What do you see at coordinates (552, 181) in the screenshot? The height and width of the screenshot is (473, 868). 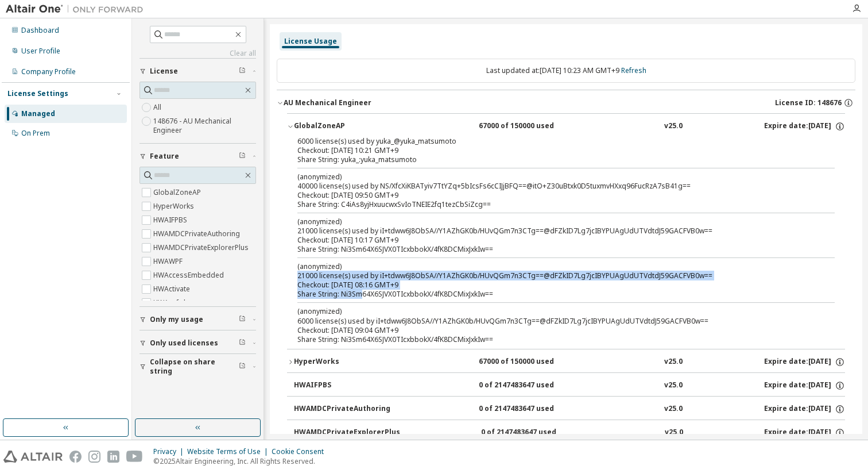 I see `div: 40000 license(s) used by NS/XfcXiKBATyiv7TtYZq+5bIcsFs6cCIJjBFQ==@itO+Z30uBtxk0D5tuxmvHXxq96FucRz...` at bounding box center [552, 181].